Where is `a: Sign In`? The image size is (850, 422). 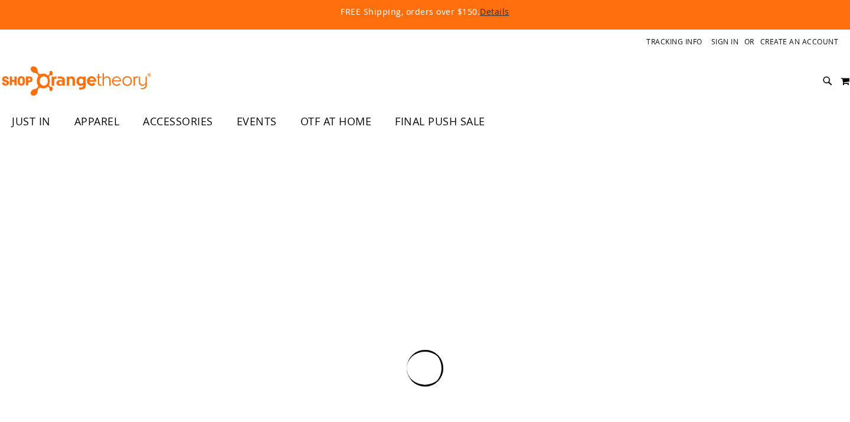 a: Sign In is located at coordinates (725, 41).